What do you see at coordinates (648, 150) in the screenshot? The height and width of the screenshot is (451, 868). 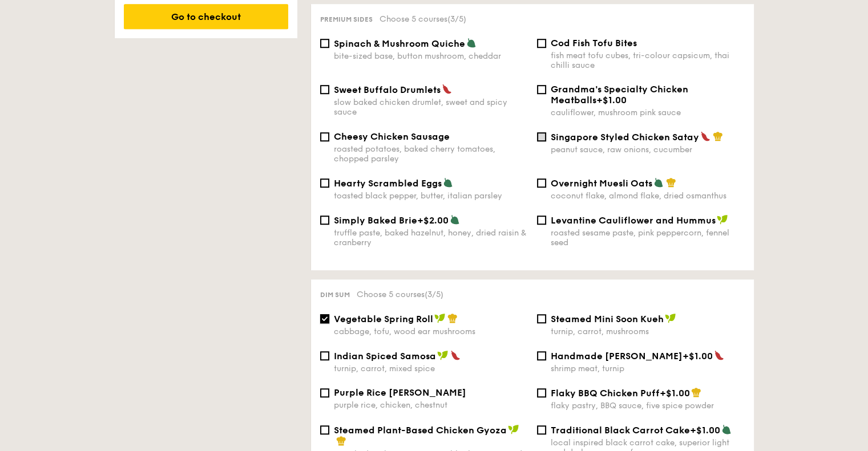 I see `div: peanut sauce, raw onions, cucumber` at bounding box center [648, 150].